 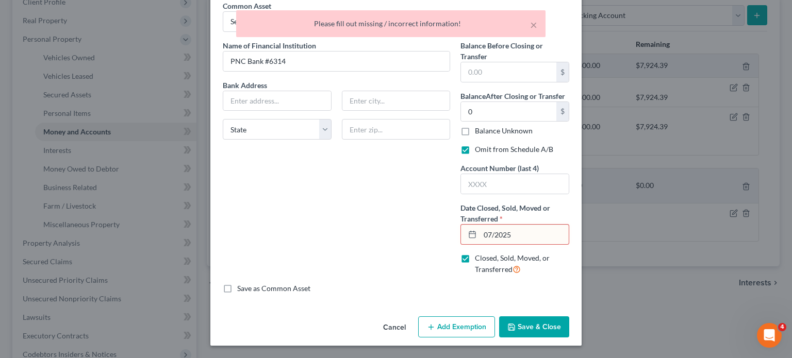 I want to click on label: Bank Address, so click(x=336, y=85).